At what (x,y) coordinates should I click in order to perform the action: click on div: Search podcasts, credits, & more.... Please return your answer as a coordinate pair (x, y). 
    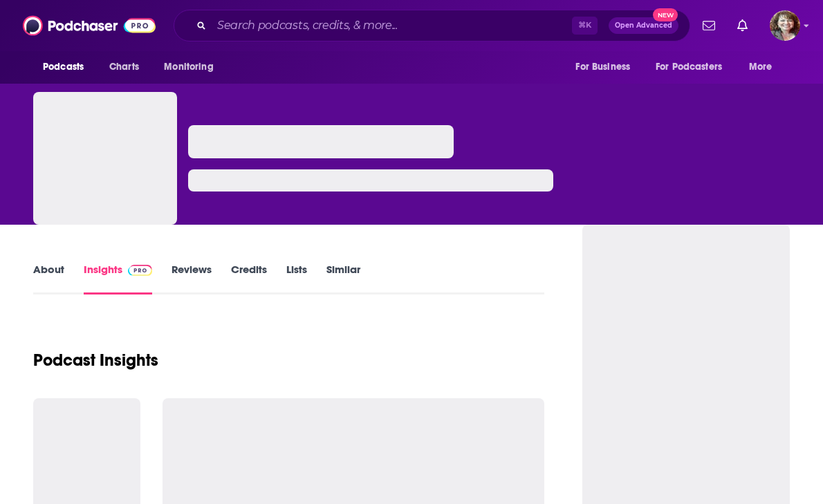
    Looking at the image, I should click on (431, 26).